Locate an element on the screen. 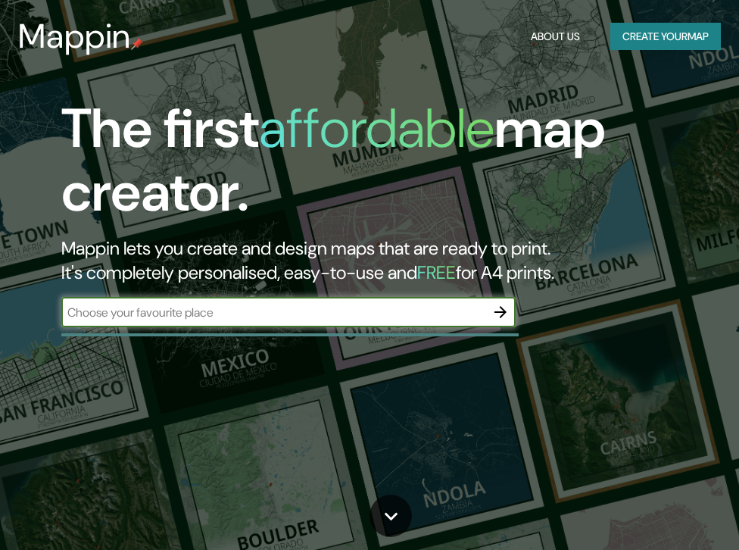 This screenshot has width=739, height=550. img: mappin-pin is located at coordinates (137, 44).